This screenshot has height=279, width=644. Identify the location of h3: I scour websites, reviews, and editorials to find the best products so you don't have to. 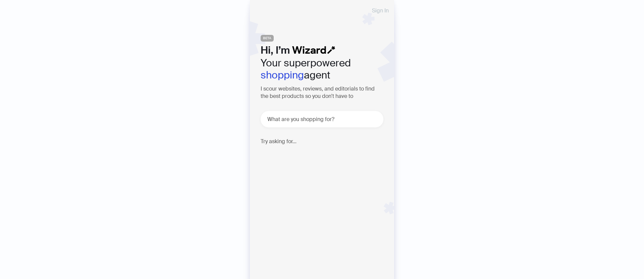
(322, 92).